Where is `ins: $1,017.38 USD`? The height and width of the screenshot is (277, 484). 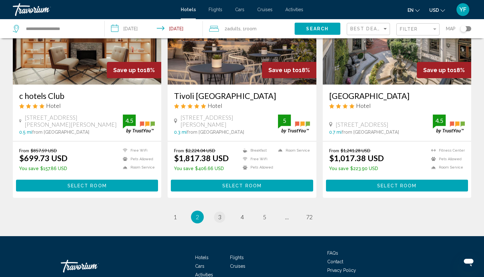
ins: $1,017.38 USD is located at coordinates (356, 158).